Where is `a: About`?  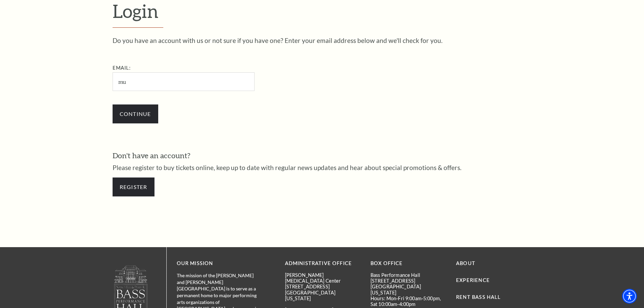 a: About is located at coordinates (465, 263).